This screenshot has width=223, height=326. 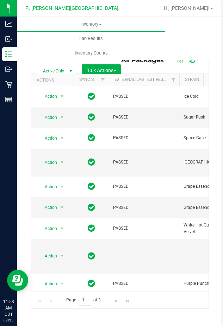 What do you see at coordinates (9, 24) in the screenshot?
I see `inline-svg: Analytics` at bounding box center [9, 24].